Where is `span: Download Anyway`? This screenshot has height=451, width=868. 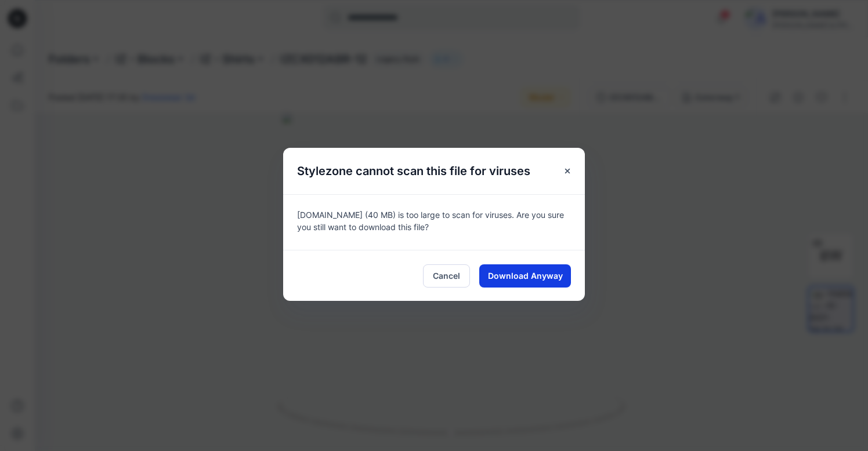
span: Download Anyway is located at coordinates (525, 275).